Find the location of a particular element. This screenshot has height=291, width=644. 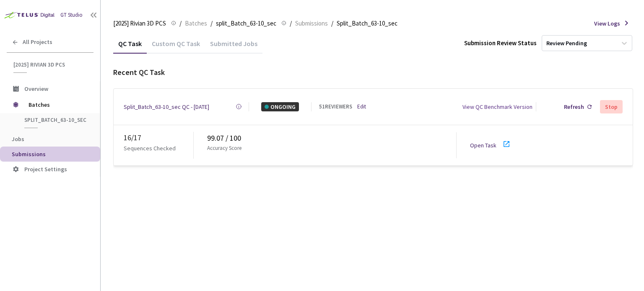

div: View QC Benchmark Version is located at coordinates (498, 107).